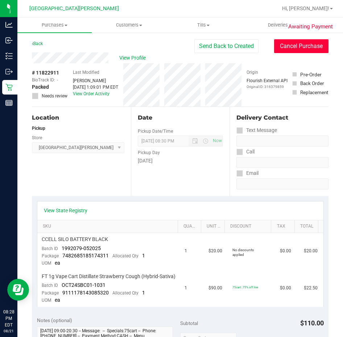  Describe the element at coordinates (245, 287) in the screenshot. I see `span: 75cart: 75% off line` at that location.